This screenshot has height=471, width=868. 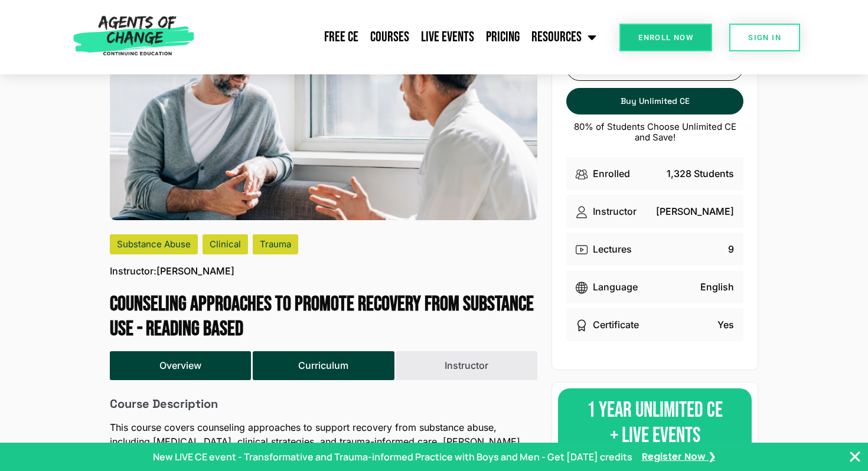 What do you see at coordinates (665, 37) in the screenshot?
I see `span: Enroll Now` at bounding box center [665, 37].